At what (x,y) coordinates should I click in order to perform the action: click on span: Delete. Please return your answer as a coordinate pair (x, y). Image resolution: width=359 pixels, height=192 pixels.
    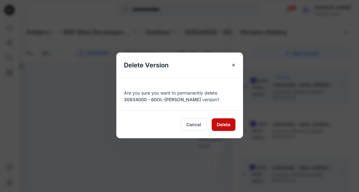
    Looking at the image, I should click on (223, 125).